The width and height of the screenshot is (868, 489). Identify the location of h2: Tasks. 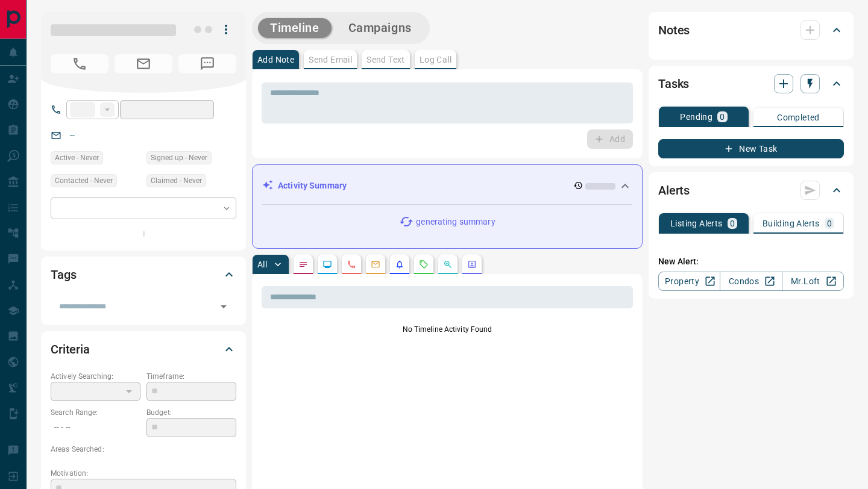
(673, 84).